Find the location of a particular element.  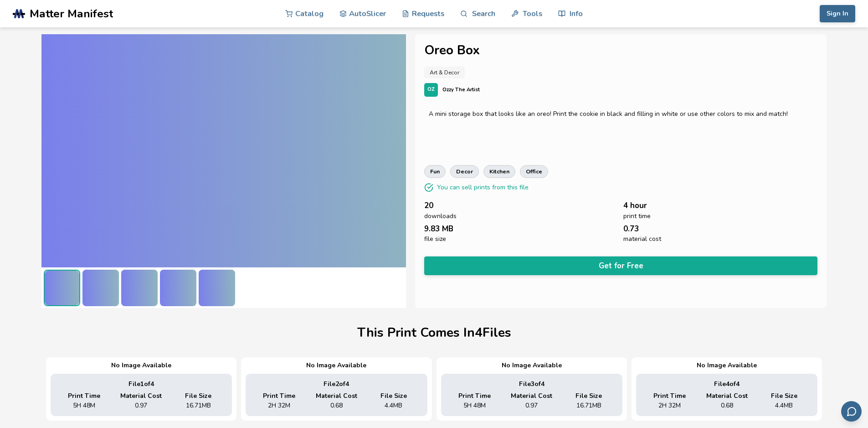

span: Matter Manifest is located at coordinates (71, 14).